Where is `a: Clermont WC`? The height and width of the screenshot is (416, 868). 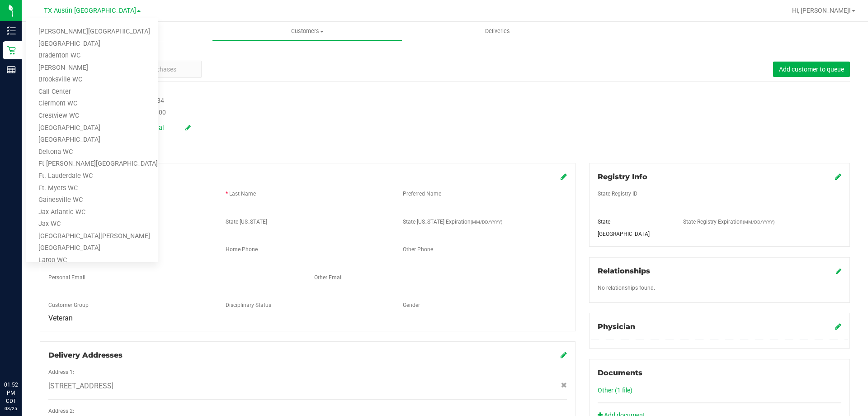
a: Clermont WC is located at coordinates (92, 103).